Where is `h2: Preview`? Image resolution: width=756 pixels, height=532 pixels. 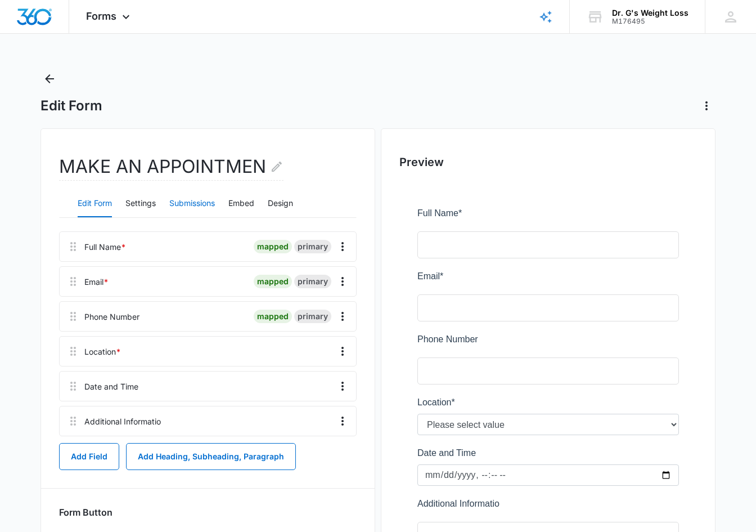
h2: Preview is located at coordinates (548, 162).